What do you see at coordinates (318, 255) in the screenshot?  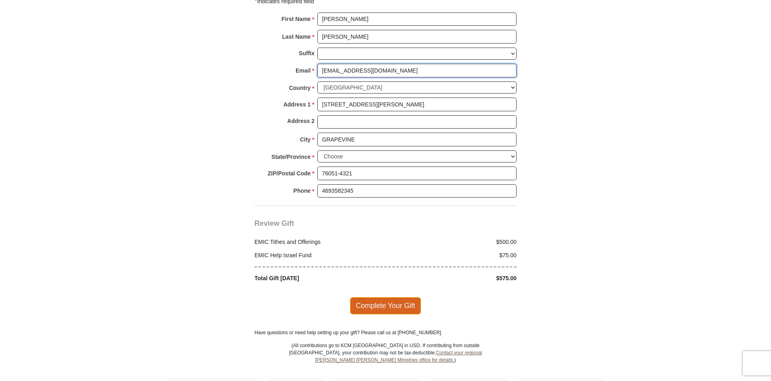 I see `div: EMIC Help Israel Fund` at bounding box center [318, 255].